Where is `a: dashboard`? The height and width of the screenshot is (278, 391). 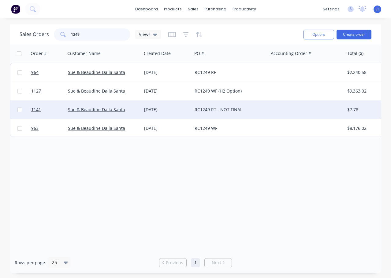 a: dashboard is located at coordinates (146, 9).